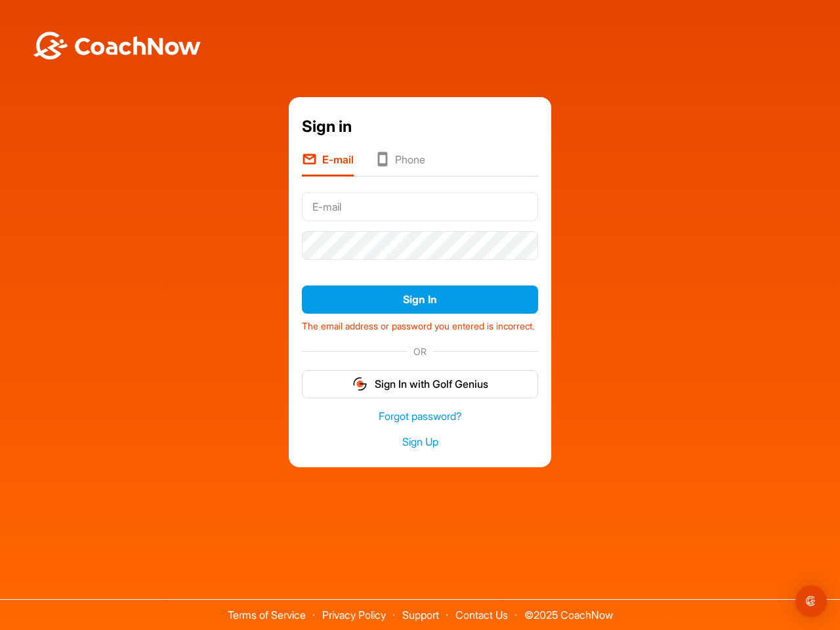 This screenshot has height=630, width=840. What do you see at coordinates (420, 323) in the screenshot?
I see `div: The email address or password you entered is incorrect.` at bounding box center [420, 323].